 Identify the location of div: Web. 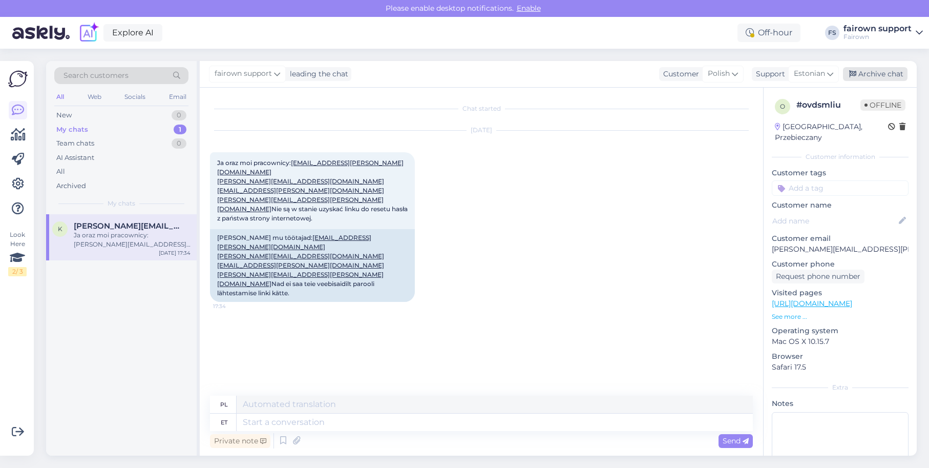
(94, 97).